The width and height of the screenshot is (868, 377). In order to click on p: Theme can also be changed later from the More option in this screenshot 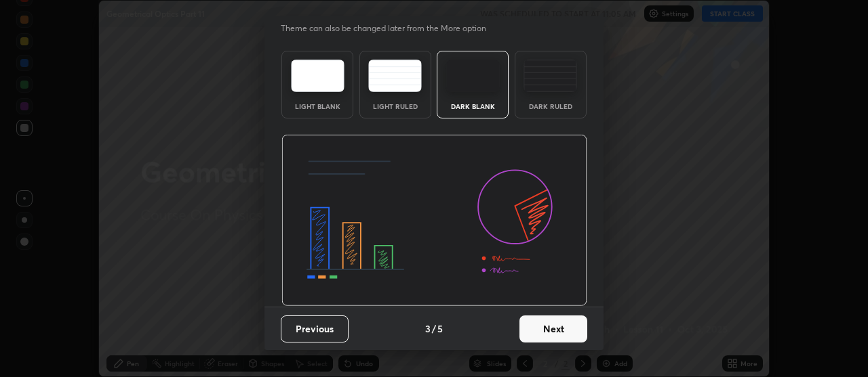, I will do `click(390, 29)`.